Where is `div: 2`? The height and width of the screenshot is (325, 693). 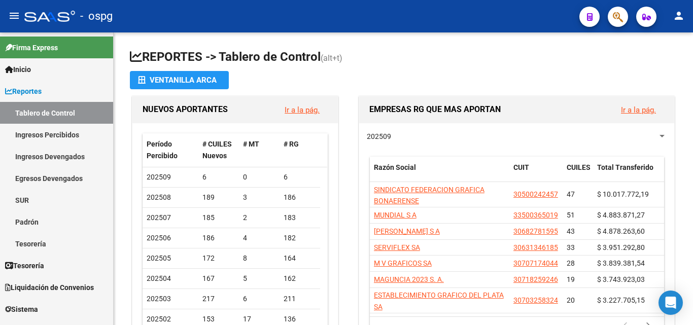
div: 2 is located at coordinates (259, 218).